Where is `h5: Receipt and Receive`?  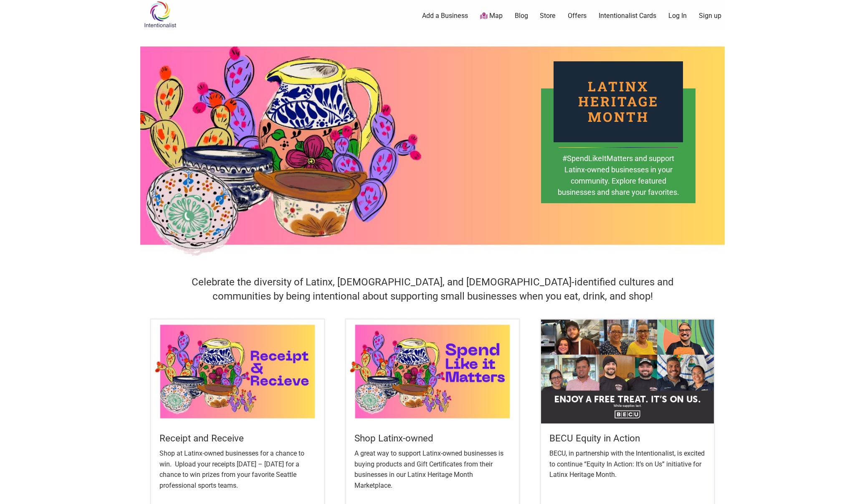
h5: Receipt and Receive is located at coordinates (238, 439).